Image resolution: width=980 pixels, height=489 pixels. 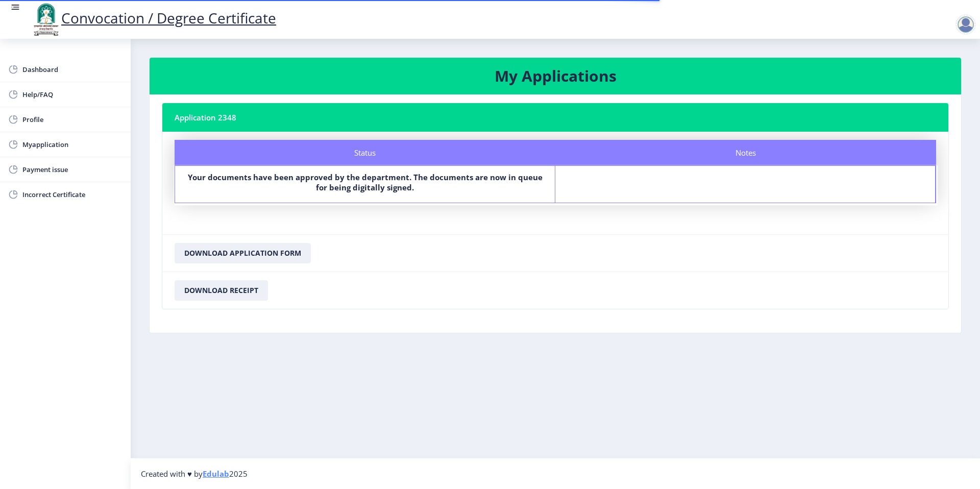 What do you see at coordinates (365, 153) in the screenshot?
I see `div: Status` at bounding box center [365, 153].